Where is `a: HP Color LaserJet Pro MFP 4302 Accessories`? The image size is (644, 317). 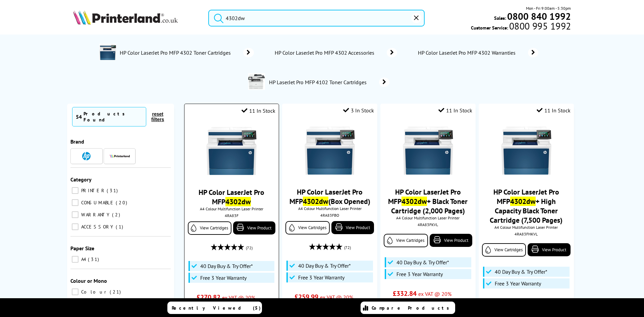 a: HP Color LaserJet Pro MFP 4302 Accessories is located at coordinates (335, 53).